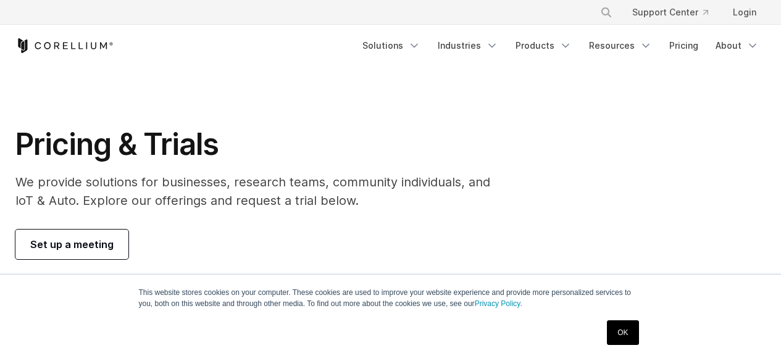  Describe the element at coordinates (391, 46) in the screenshot. I see `a: Solutions` at that location.